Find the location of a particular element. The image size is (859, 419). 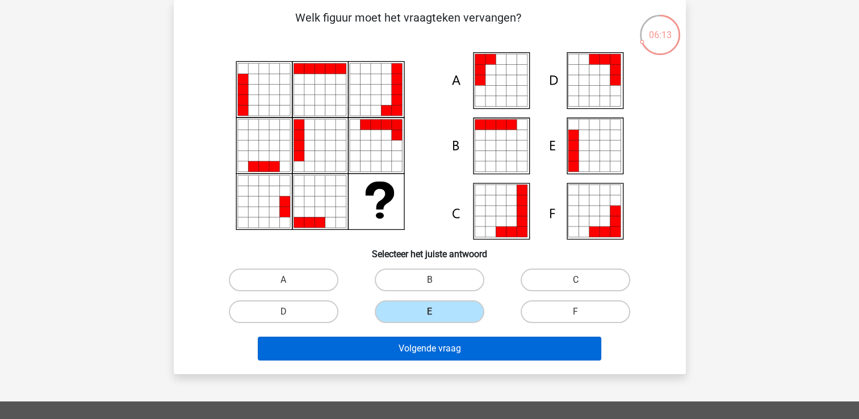

h6: Selecteer het juiste antwoord is located at coordinates (430, 249).